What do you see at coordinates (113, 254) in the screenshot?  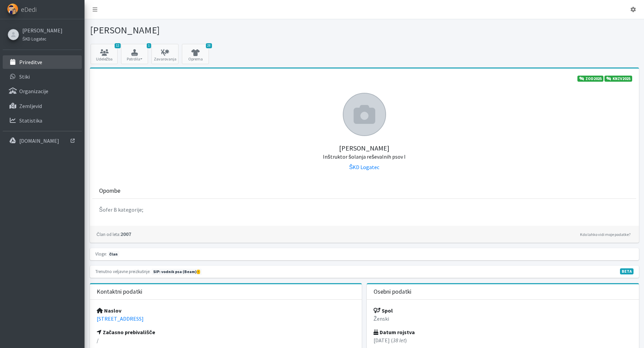 I see `span: član` at bounding box center [113, 254].